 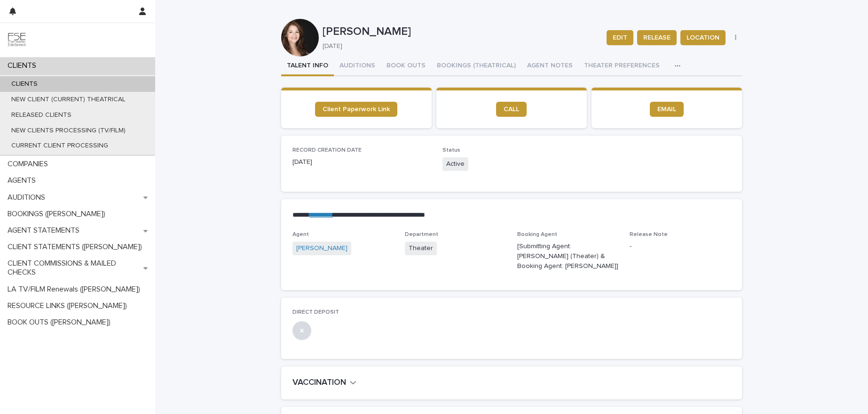 I want to click on span: RECORD CREATION DATE, so click(x=327, y=150).